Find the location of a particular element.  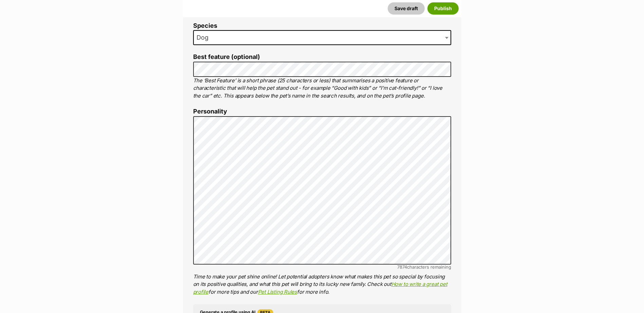

p: The ‘Best Feature’ is a short phrase (25 characters or less) that summarises a positive feature o... is located at coordinates (322, 88).